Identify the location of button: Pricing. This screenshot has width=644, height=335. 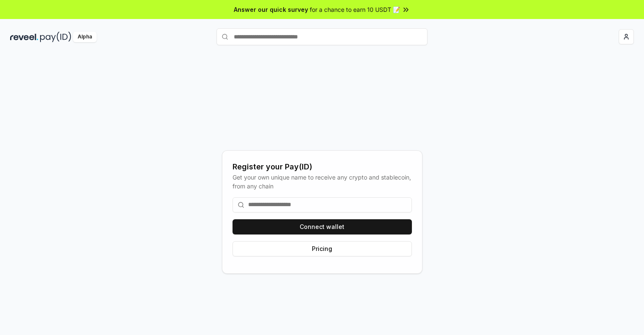
(322, 249).